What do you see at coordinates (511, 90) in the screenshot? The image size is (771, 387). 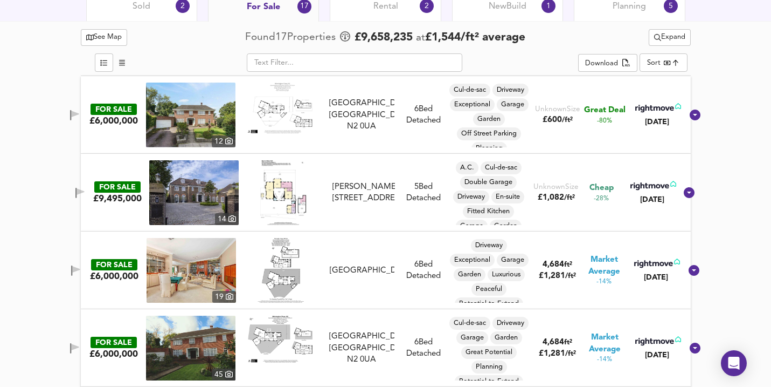 I see `span: Driveway` at bounding box center [511, 90].